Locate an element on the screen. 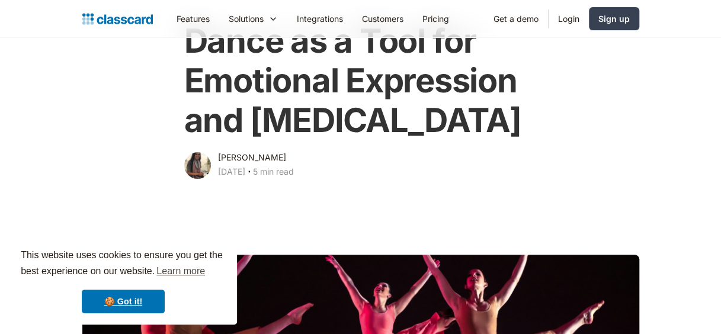 This screenshot has width=721, height=334. a: home is located at coordinates (117, 19).